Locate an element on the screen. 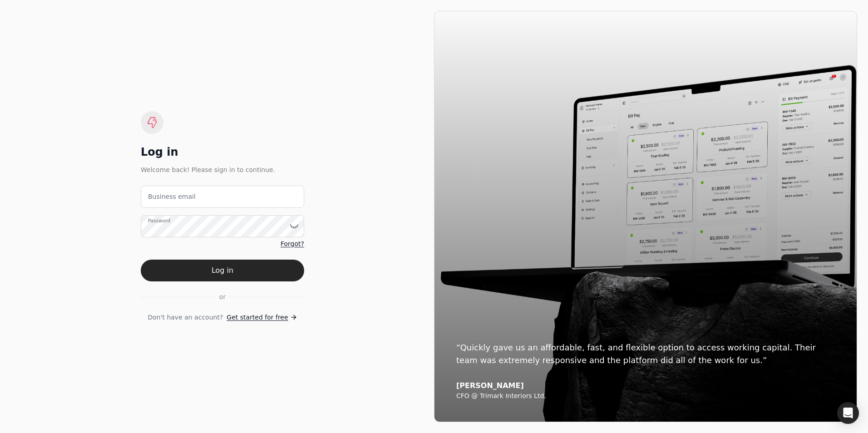 The image size is (868, 433). label: Business email is located at coordinates (171, 197).